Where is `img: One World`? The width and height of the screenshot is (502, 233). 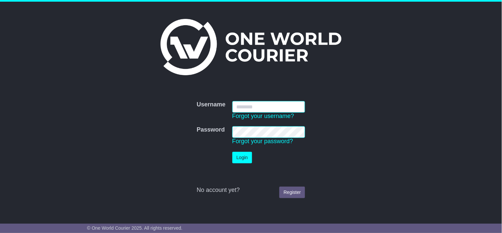 img: One World is located at coordinates (251, 47).